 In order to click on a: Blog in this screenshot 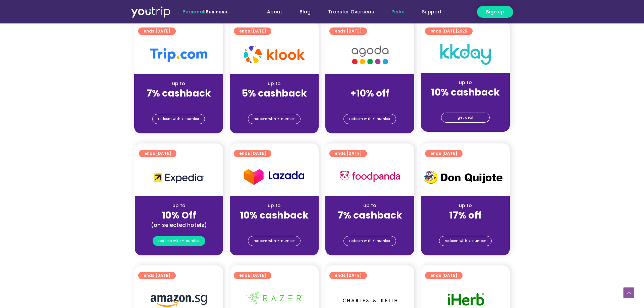, I will do `click(305, 11)`.